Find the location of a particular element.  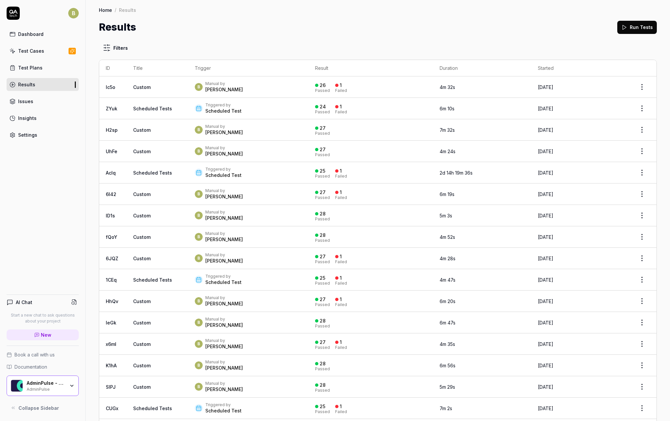

a: x6ml is located at coordinates (111, 344).